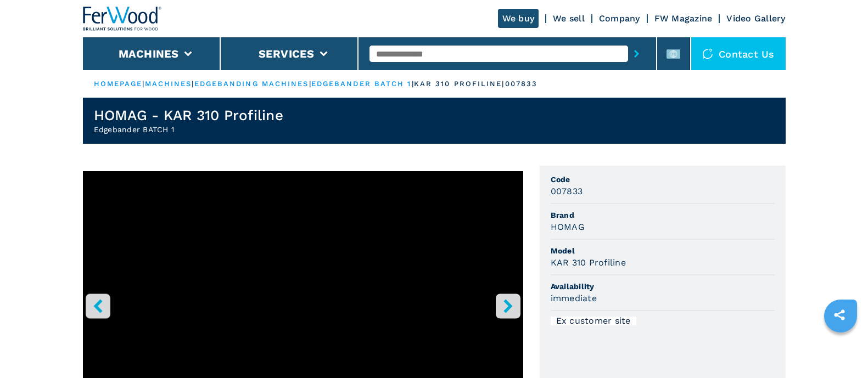 The width and height of the screenshot is (868, 378). I want to click on div: Ex customer site, so click(593, 321).